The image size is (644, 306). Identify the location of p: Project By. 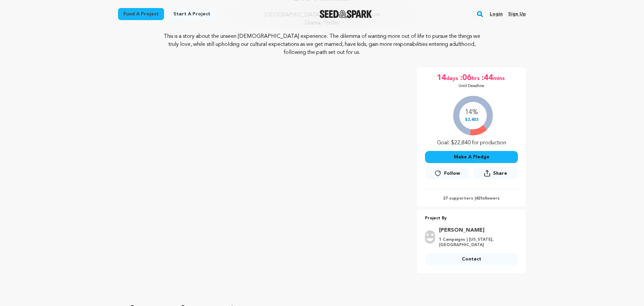
(472, 218).